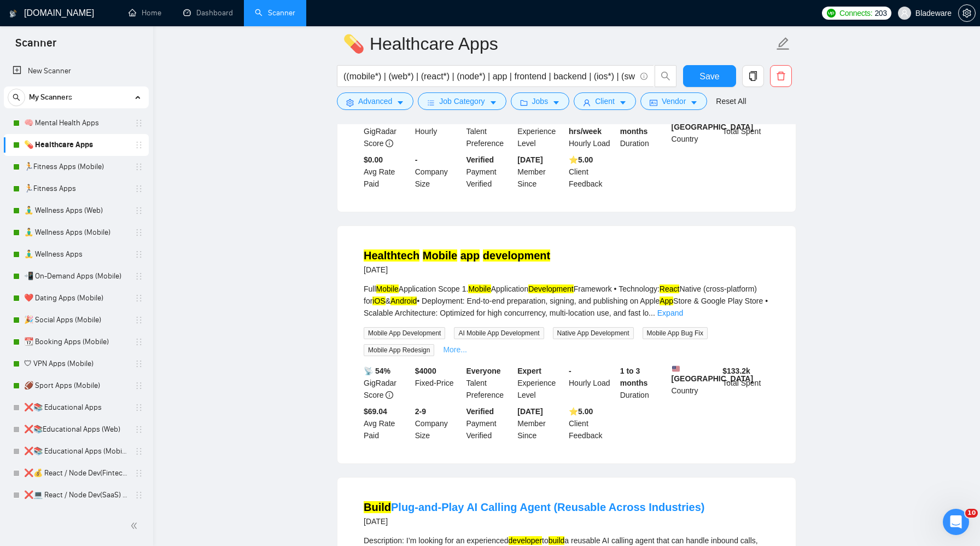  I want to click on b: $ 4000, so click(426, 371).